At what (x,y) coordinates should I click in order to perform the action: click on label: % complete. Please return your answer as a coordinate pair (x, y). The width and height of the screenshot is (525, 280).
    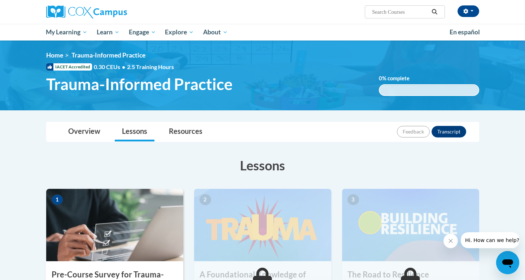
    Looking at the image, I should click on (400, 78).